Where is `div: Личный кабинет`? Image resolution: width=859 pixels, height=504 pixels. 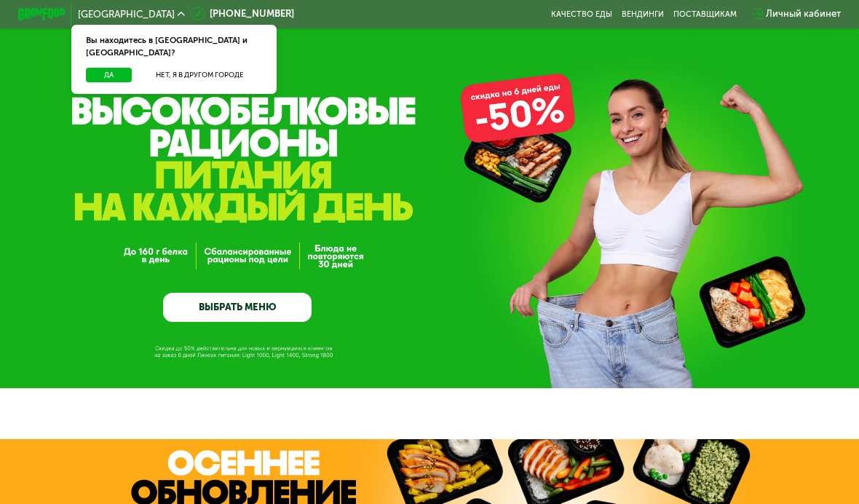
div: Личный кабинет is located at coordinates (803, 14).